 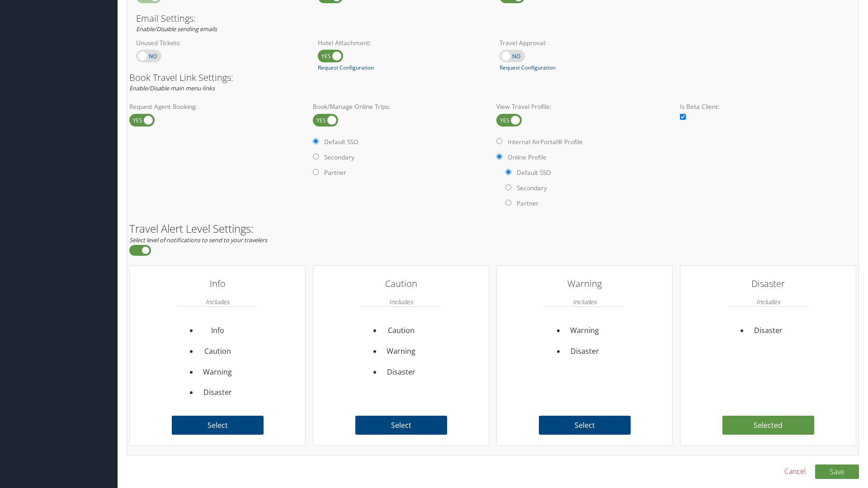 What do you see at coordinates (401, 283) in the screenshot?
I see `h3: Caution` at bounding box center [401, 283].